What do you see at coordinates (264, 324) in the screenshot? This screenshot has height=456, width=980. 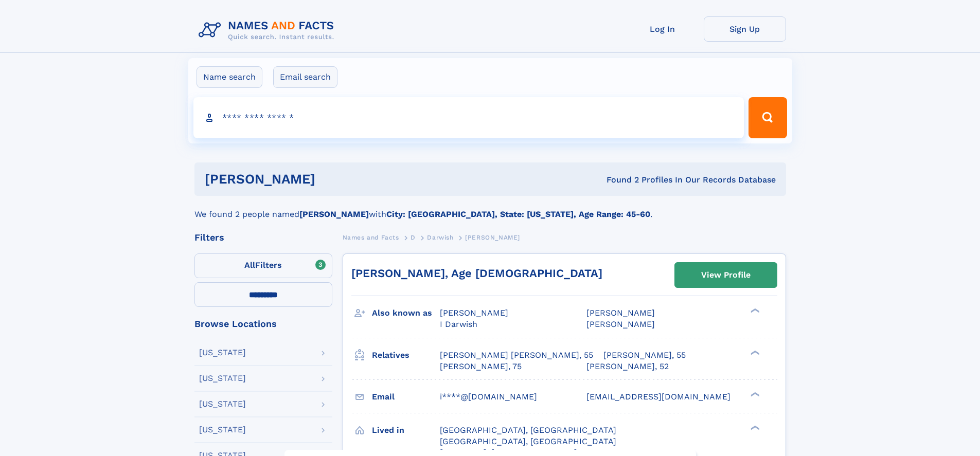 I see `div: Browse Locations` at bounding box center [264, 324].